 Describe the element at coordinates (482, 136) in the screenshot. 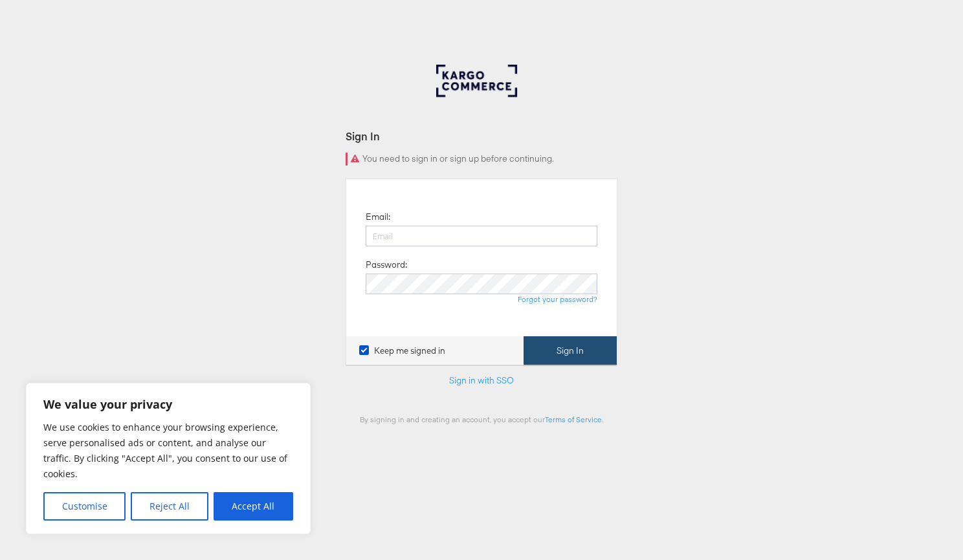

I see `div: Sign In` at that location.